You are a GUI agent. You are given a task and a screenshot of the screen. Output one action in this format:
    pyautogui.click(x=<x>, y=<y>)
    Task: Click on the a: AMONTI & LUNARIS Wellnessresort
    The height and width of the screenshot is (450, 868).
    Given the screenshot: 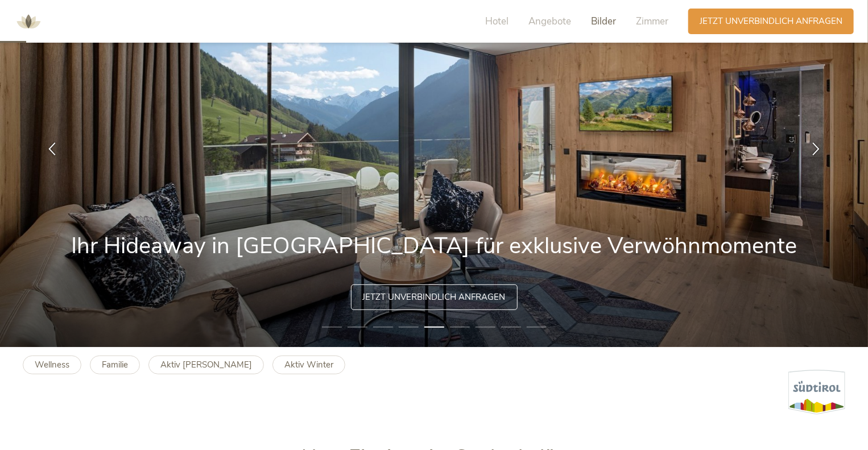 What is the action you would take?
    pyautogui.click(x=29, y=21)
    